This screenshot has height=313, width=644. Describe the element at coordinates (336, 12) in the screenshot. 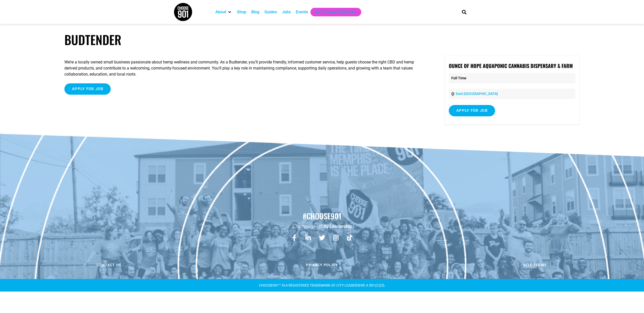

I see `div: Get Choose901 Emails` at that location.